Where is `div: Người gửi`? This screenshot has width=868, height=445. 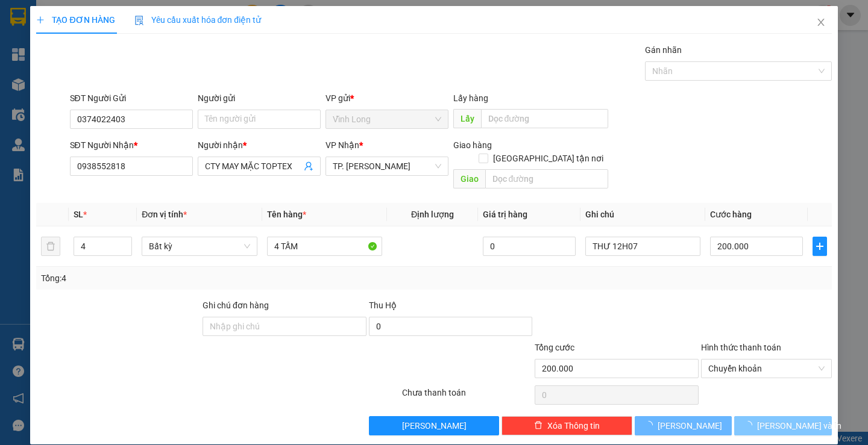 div: Người gửi is located at coordinates (259, 98).